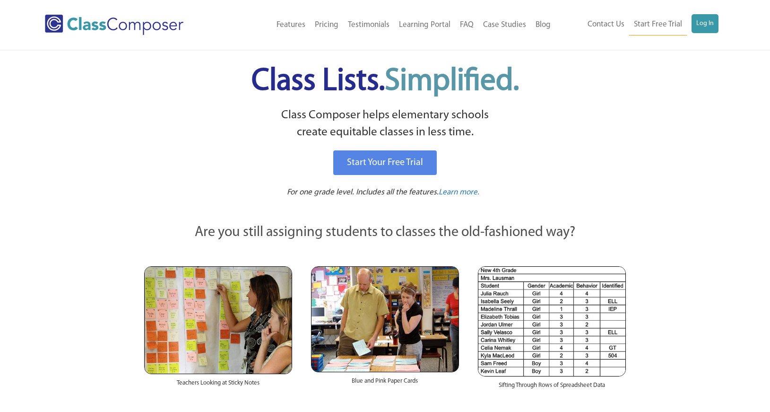 Image resolution: width=770 pixels, height=412 pixels. I want to click on span: For one grade level. Includes all the features., so click(363, 192).